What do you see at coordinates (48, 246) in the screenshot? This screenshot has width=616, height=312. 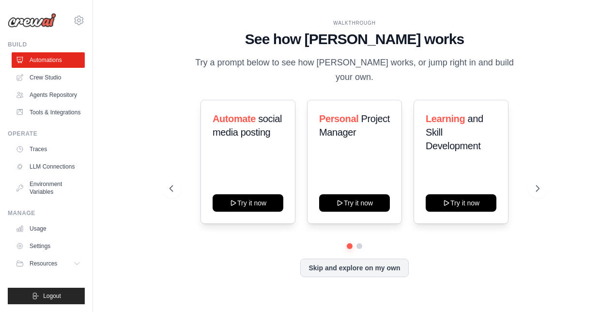 I see `a: Settings` at bounding box center [48, 246].